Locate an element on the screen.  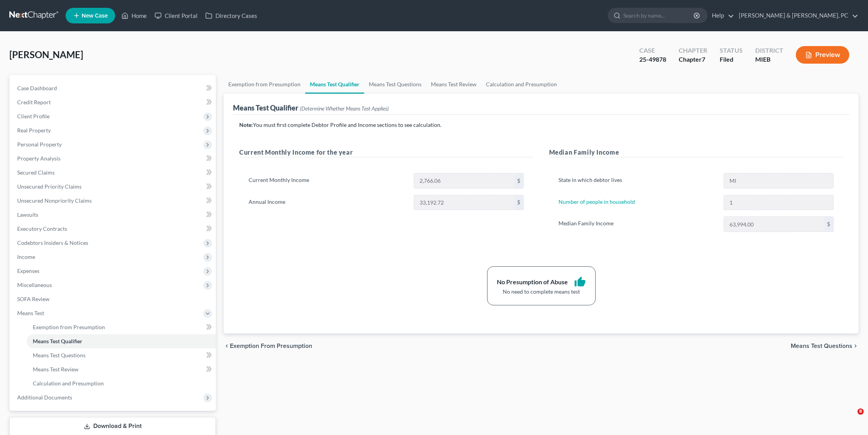
span: Case Dashboard is located at coordinates (37, 88).